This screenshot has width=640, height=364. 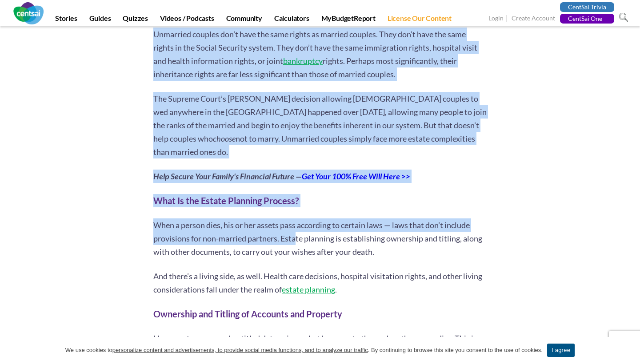 I want to click on strong: Help Secure Your Family's Financial Future —, so click(x=282, y=177).